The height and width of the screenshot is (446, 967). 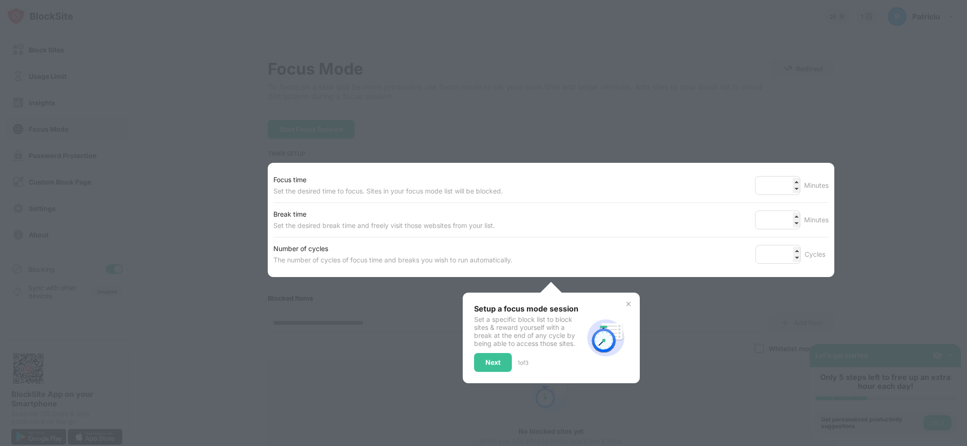 What do you see at coordinates (493, 363) in the screenshot?
I see `div: Next` at bounding box center [493, 363].